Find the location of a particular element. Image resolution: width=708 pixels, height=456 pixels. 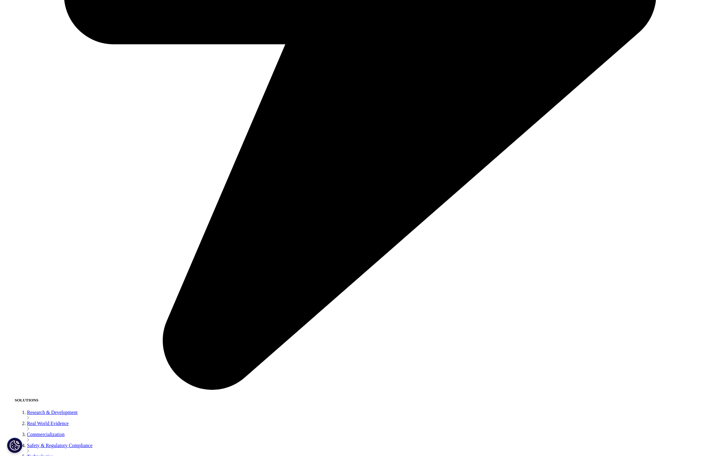

a: Commercialization is located at coordinates (46, 434).